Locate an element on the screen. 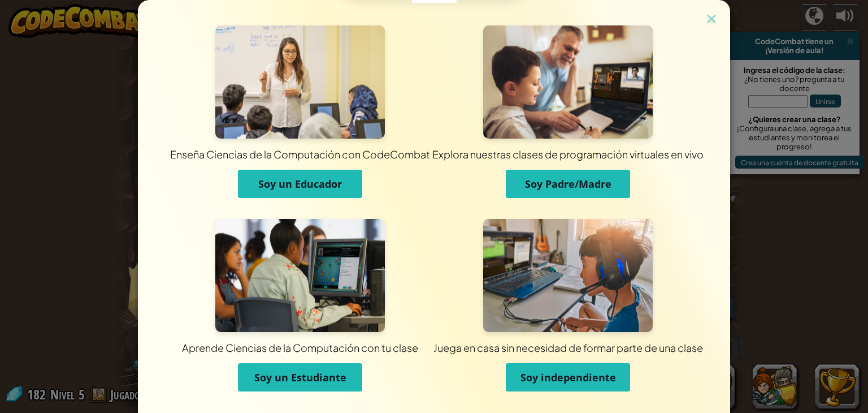  button: Soy independiente is located at coordinates (568, 377).